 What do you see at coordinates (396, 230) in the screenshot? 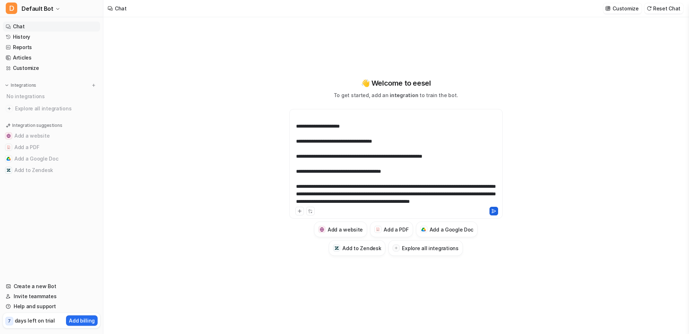
I see `h3: Add a PDF` at bounding box center [396, 230].